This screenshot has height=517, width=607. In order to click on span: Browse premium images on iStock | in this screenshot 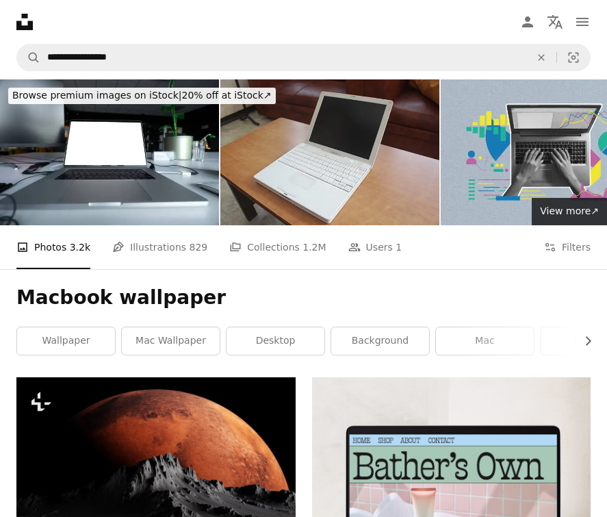, I will do `click(97, 95)`.